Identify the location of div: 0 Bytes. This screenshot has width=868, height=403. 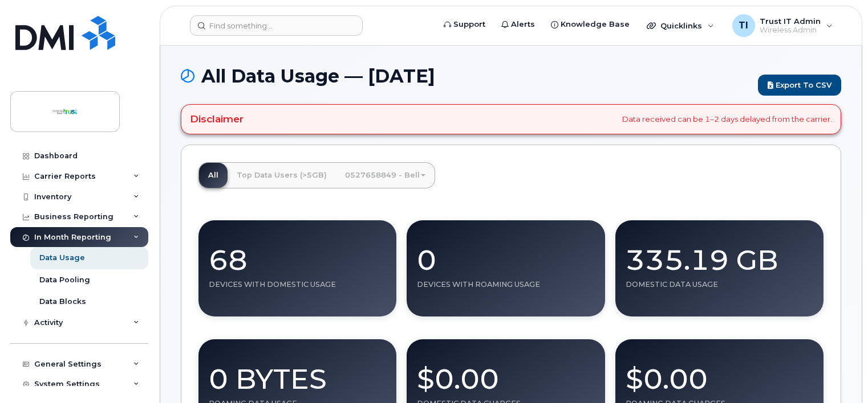
(297, 374).